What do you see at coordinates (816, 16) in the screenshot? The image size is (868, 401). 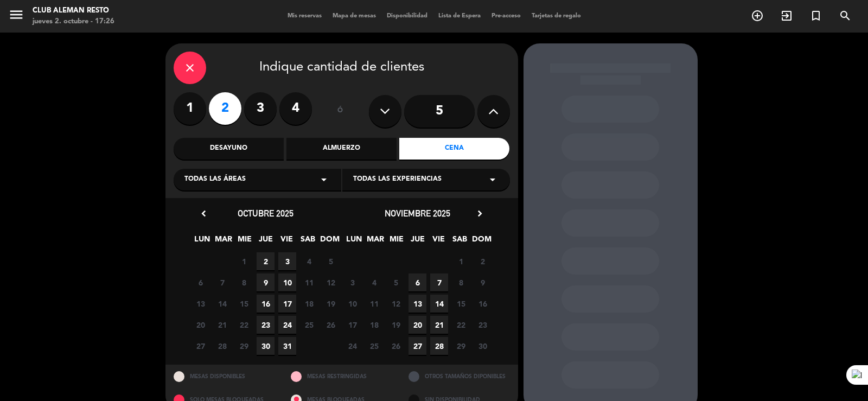 I see `i: turned_in_not` at bounding box center [816, 16].